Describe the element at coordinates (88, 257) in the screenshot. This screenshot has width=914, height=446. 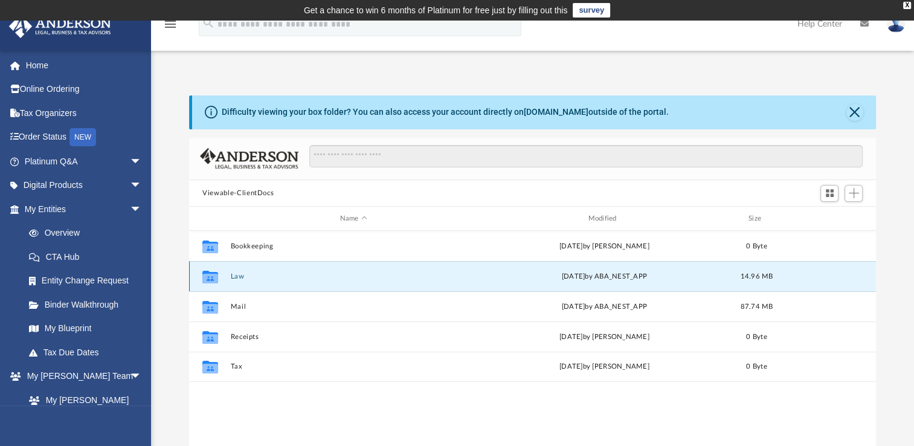
I see `a: CTA Hub` at that location.